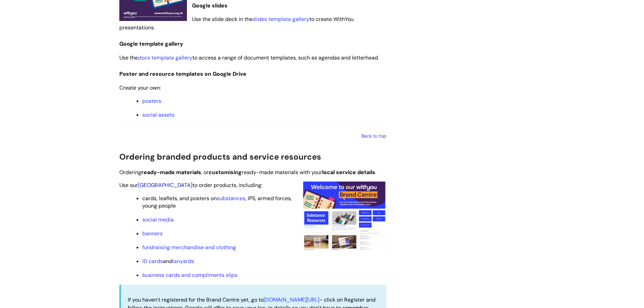  I want to click on a: social media, so click(158, 219).